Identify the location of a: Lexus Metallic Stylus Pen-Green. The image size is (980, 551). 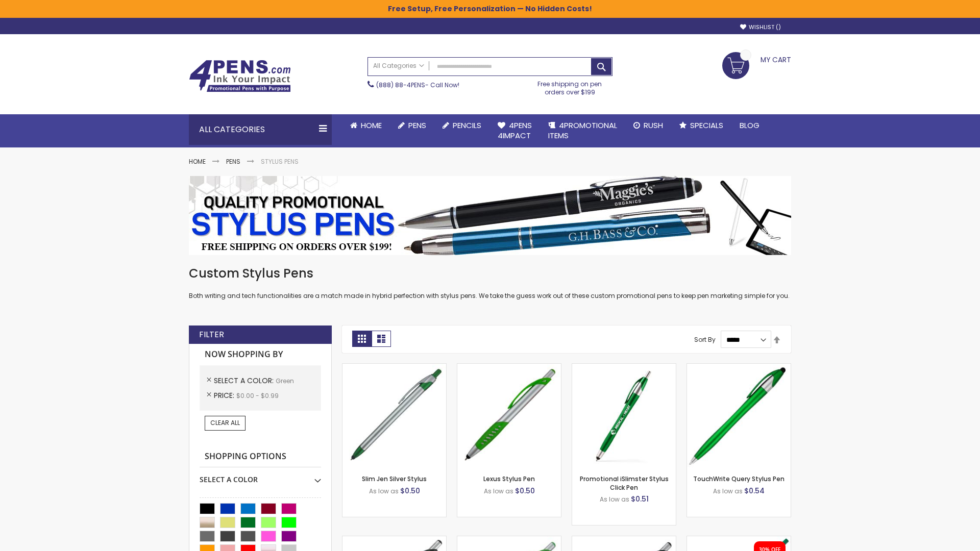
(623, 540).